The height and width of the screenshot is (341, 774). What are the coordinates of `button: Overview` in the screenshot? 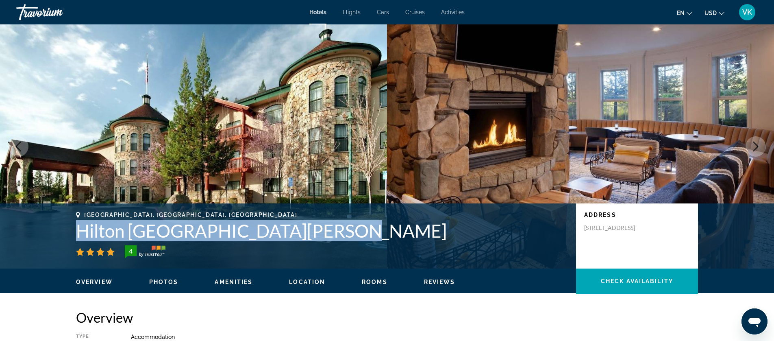 It's located at (94, 282).